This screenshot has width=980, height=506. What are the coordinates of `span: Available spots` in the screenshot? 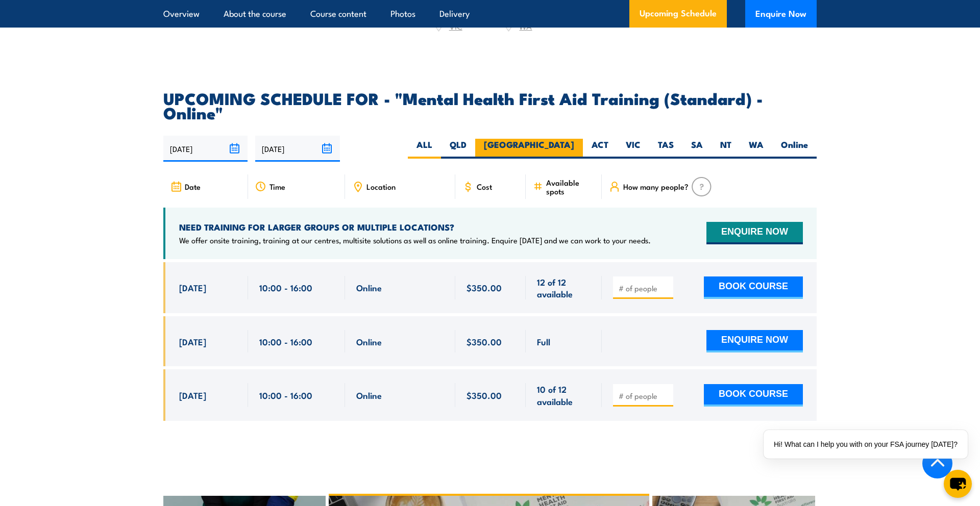 It's located at (570, 187).